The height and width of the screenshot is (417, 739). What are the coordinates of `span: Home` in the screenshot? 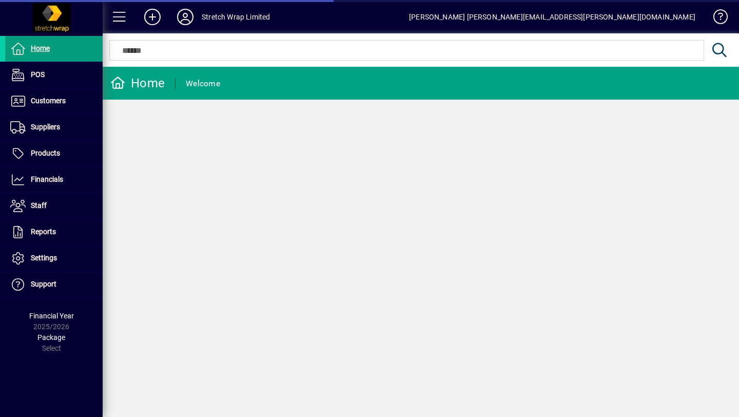 It's located at (40, 48).